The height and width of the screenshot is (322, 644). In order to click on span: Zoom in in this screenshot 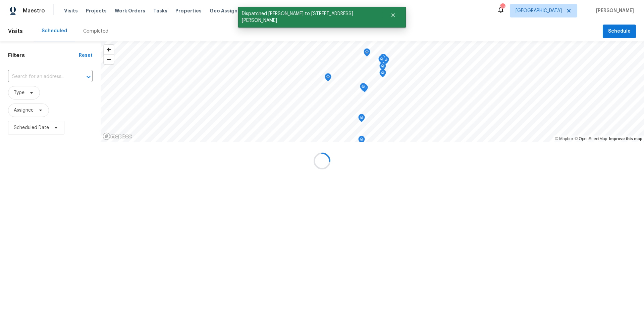, I will do `click(109, 49)`.